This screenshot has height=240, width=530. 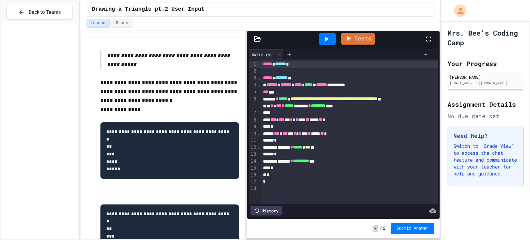 I want to click on button: Lesson, so click(x=98, y=23).